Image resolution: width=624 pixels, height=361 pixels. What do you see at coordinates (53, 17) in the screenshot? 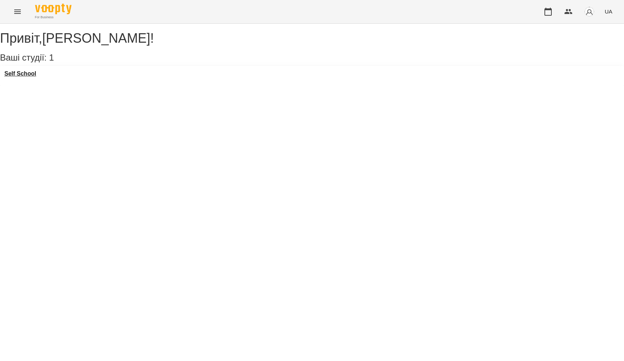
I see `span: For Business` at bounding box center [53, 17].